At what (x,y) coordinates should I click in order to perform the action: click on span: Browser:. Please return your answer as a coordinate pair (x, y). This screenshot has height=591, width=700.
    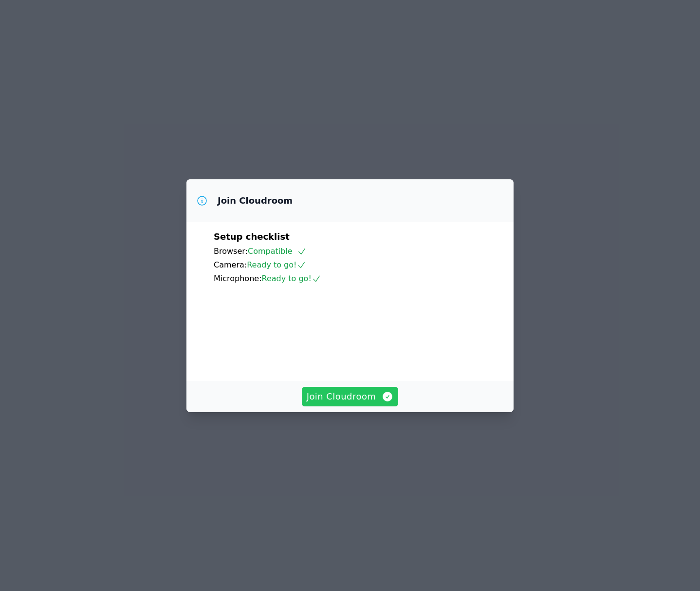
    Looking at the image, I should click on (231, 251).